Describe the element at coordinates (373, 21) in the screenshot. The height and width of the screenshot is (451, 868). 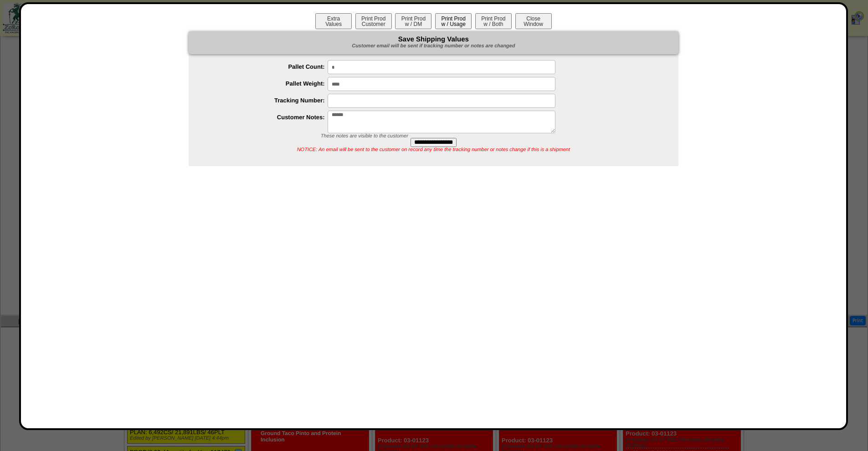
I see `button: Print ProdCustomer` at that location.